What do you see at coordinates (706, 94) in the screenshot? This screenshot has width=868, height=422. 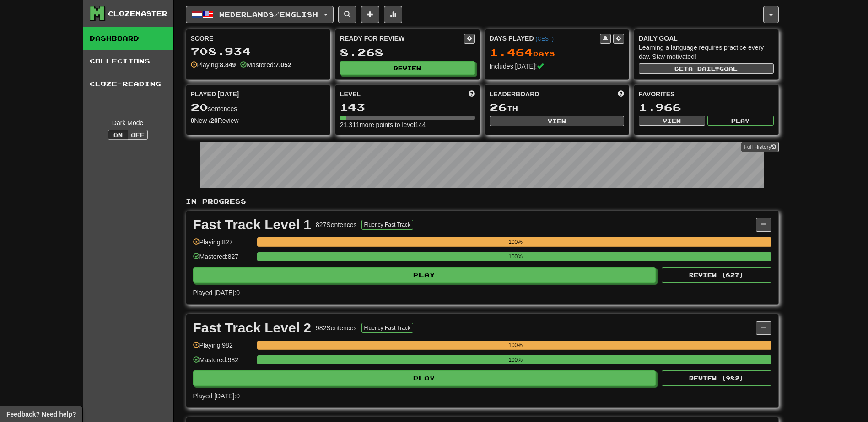 I see `div: Favorites` at bounding box center [706, 94].